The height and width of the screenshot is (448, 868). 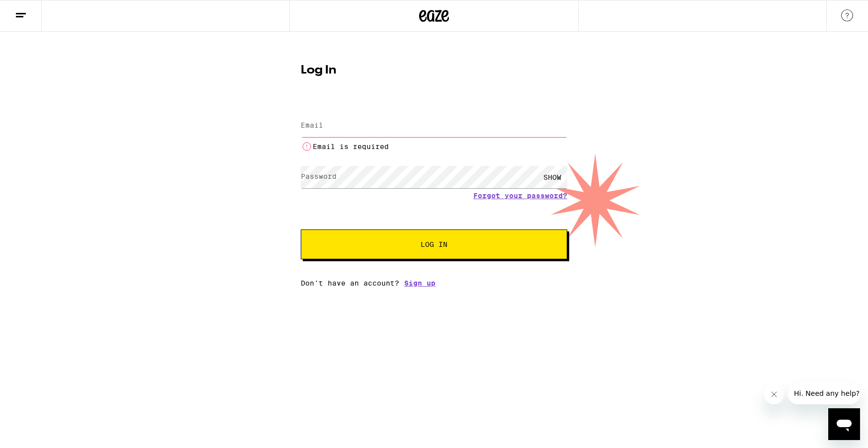 What do you see at coordinates (39, 11) in the screenshot?
I see `span: Hi. Need any help?` at bounding box center [39, 11].